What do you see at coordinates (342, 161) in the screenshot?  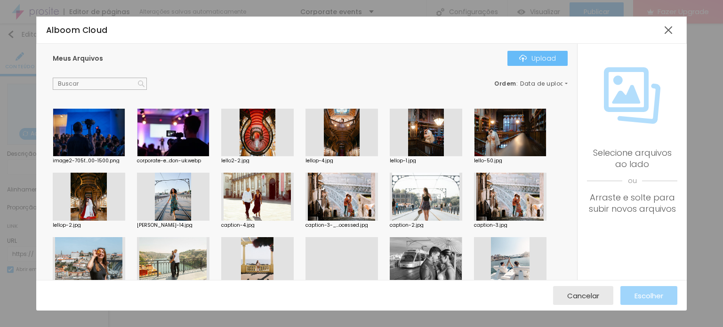 I see `div: lellop-4.jpg` at bounding box center [342, 161].